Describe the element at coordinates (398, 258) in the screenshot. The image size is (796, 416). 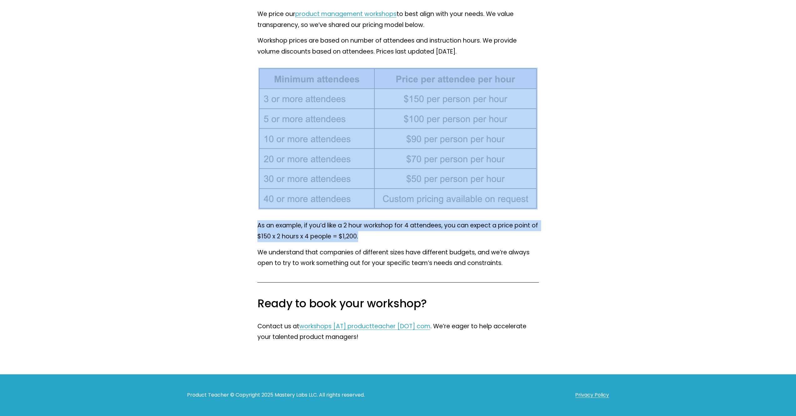
I see `p: We understand that companies of different sizes have different budgets, and we’re always open to ...` at that location.